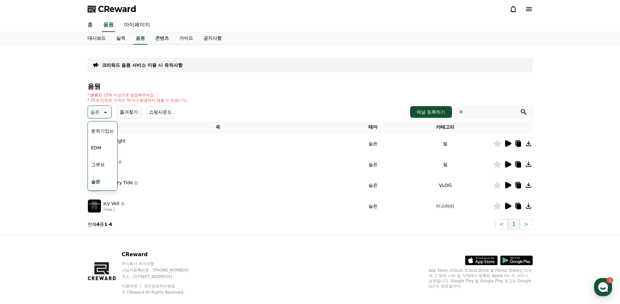  I want to click on button: 채널 등록하기, so click(431, 112).